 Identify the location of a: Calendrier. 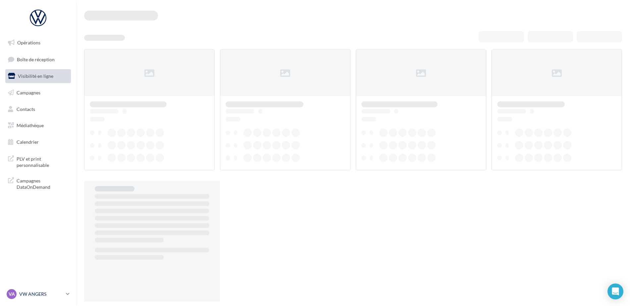
(38, 142).